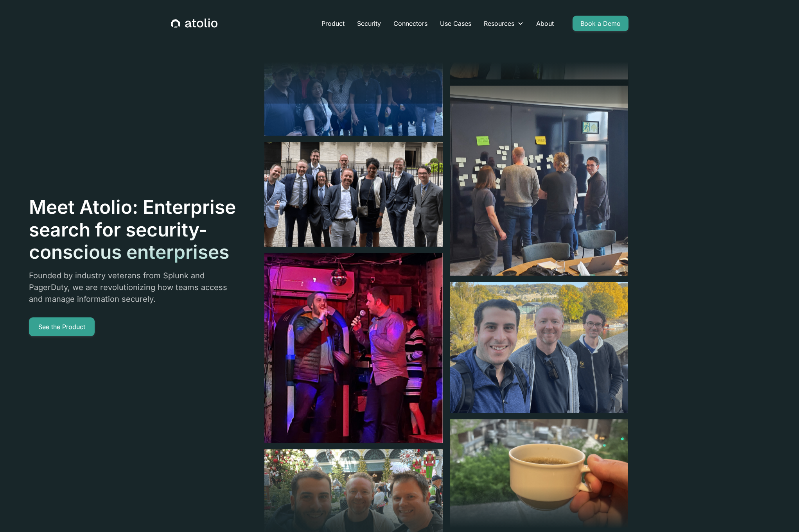  I want to click on div: Chat Widget, so click(779, 514).